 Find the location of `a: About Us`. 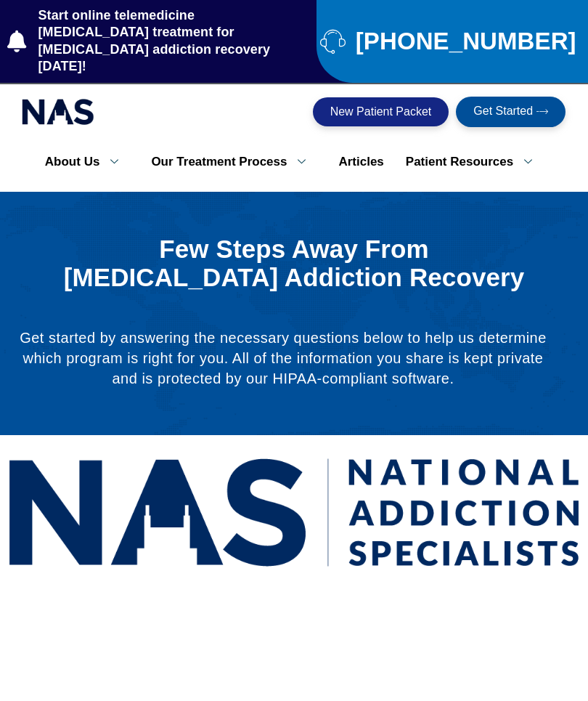

a: About Us is located at coordinates (87, 162).